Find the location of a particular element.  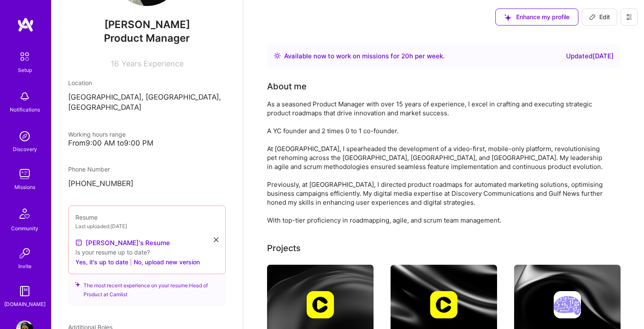

span: Phone Number is located at coordinates (89, 169).